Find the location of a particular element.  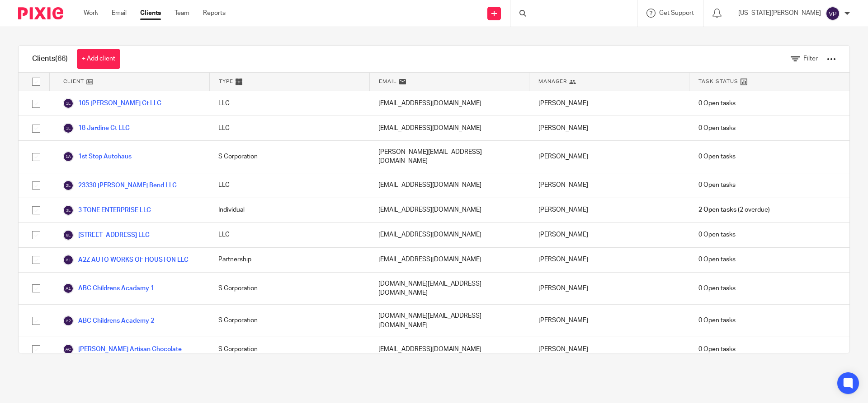

a: ABC Childrens Acadamy 1 is located at coordinates (108, 289).